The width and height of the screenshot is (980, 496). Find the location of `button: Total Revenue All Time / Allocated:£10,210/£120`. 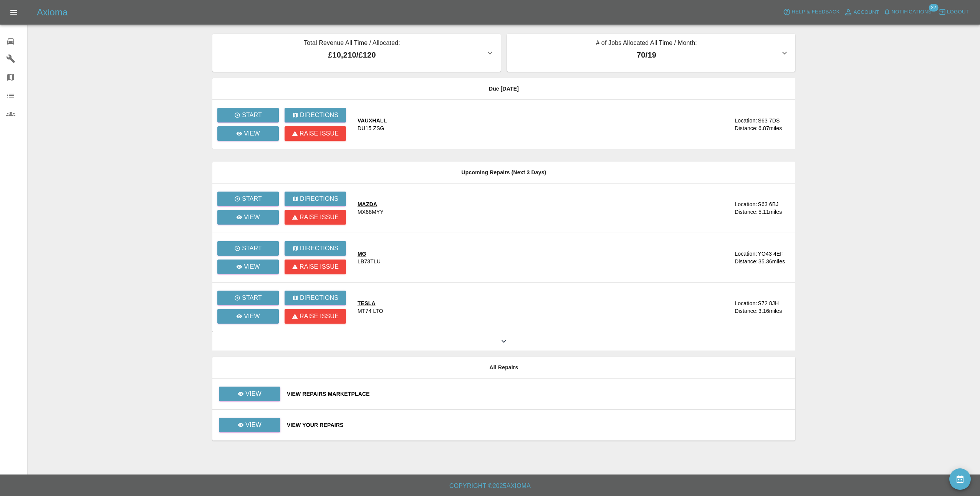

button: Total Revenue All Time / Allocated:£10,210/£120 is located at coordinates (356, 53).